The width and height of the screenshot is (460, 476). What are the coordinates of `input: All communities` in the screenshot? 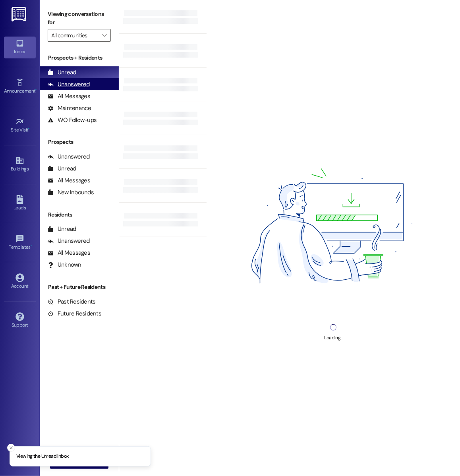 It's located at (75, 35).